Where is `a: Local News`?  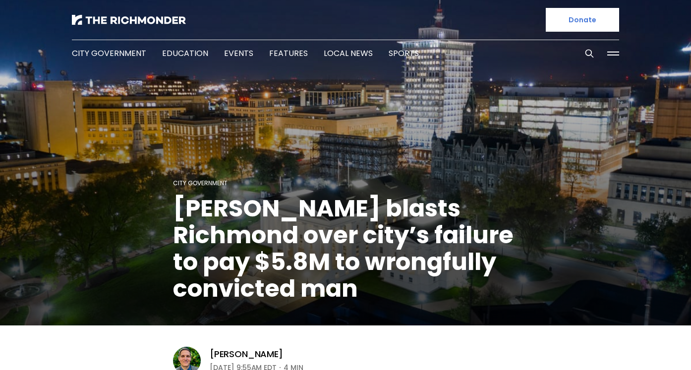 a: Local News is located at coordinates (348, 53).